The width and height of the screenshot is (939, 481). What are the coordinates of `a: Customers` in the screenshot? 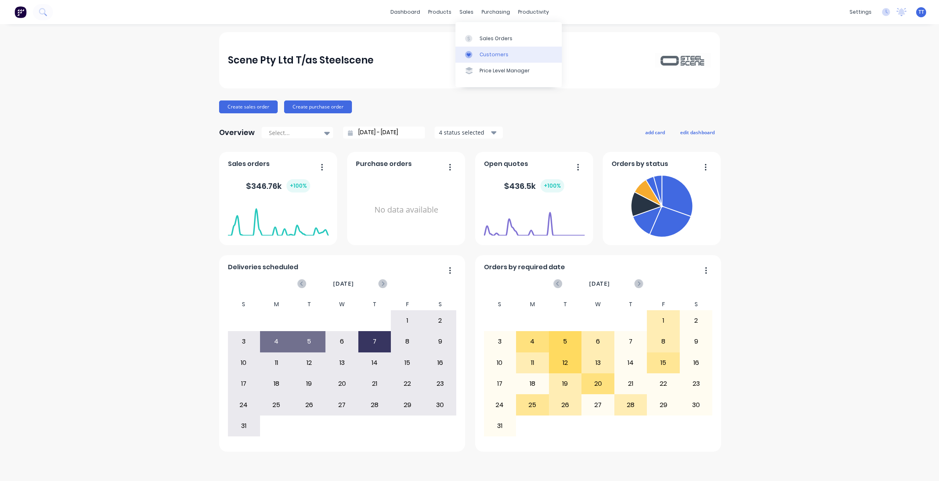 It's located at (509, 55).